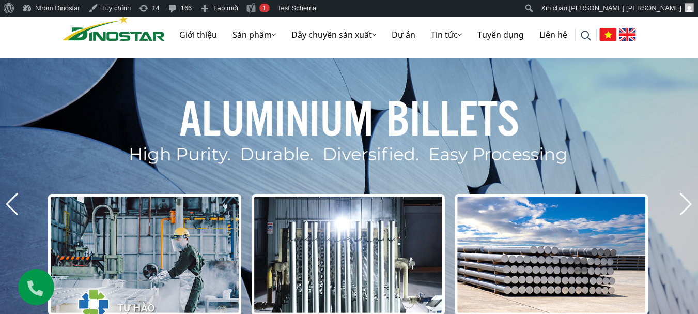  Describe the element at coordinates (12, 204) in the screenshot. I see `div: Previous slide` at that location.